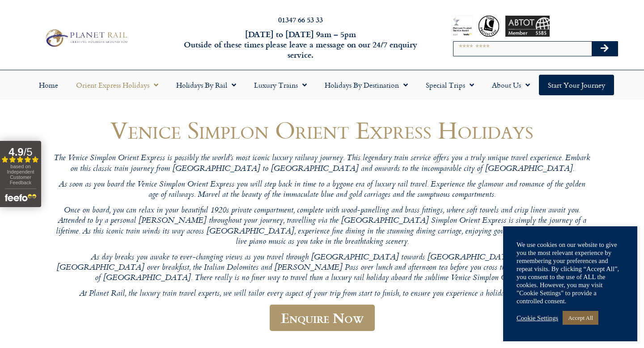 The image size is (644, 348). I want to click on p: At Planet Rail, the luxury train travel experts, we will tailor every aspect of your trip from st..., so click(322, 294).